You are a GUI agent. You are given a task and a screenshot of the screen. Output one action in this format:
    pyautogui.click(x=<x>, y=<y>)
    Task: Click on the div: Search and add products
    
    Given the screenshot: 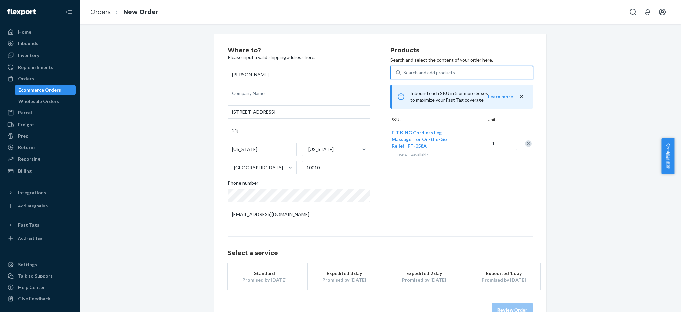 What is the action you would take?
    pyautogui.click(x=429, y=72)
    